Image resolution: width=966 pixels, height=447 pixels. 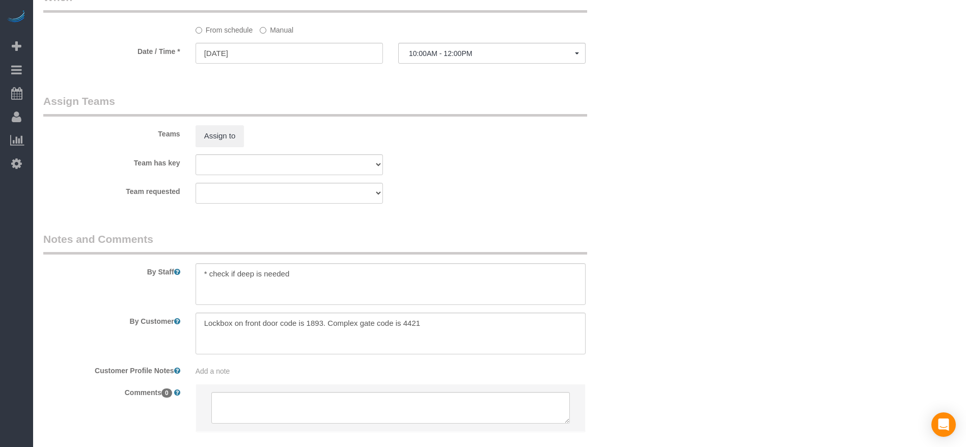 I want to click on label: Customer Profile Notes, so click(x=111, y=368).